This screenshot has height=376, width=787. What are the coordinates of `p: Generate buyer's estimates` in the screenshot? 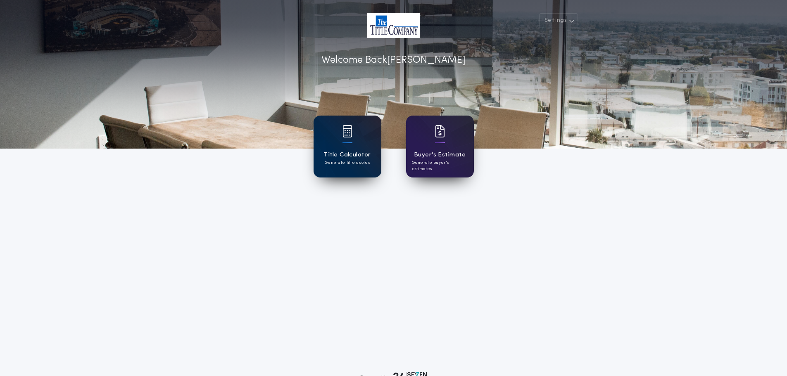 It's located at (440, 166).